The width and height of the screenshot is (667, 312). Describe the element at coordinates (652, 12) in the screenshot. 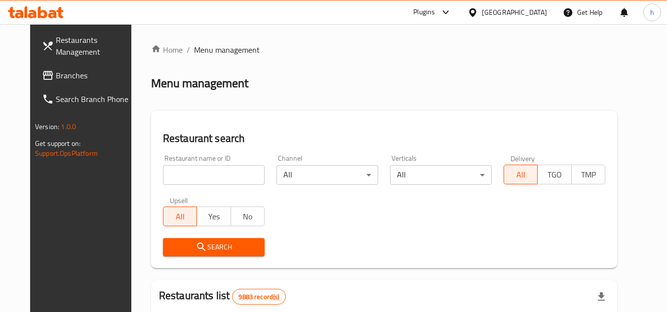

I see `span: h` at that location.